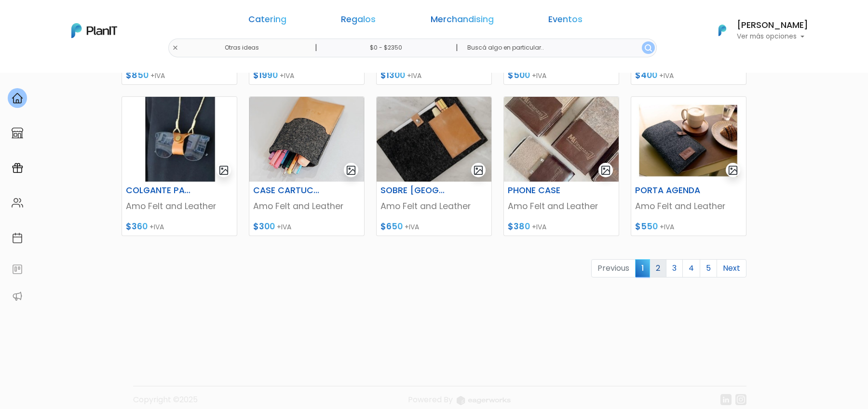 This screenshot has height=409, width=868. I want to click on a: Eventos, so click(565, 21).